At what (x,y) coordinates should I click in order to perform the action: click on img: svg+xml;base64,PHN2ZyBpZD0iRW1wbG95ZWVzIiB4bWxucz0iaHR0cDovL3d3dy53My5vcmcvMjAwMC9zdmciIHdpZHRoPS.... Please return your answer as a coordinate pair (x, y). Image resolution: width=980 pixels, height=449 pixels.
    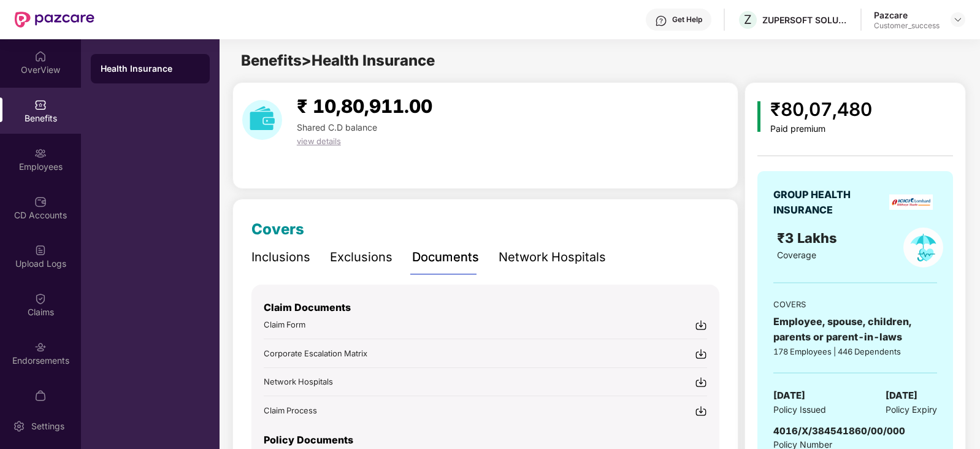
    Looking at the image, I should click on (41, 153).